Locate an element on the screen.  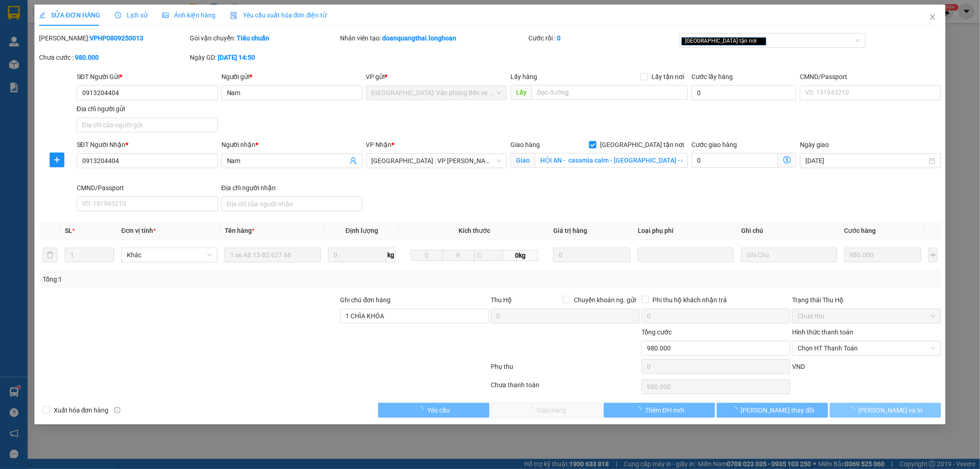
button: Giao hàng is located at coordinates (547, 411).